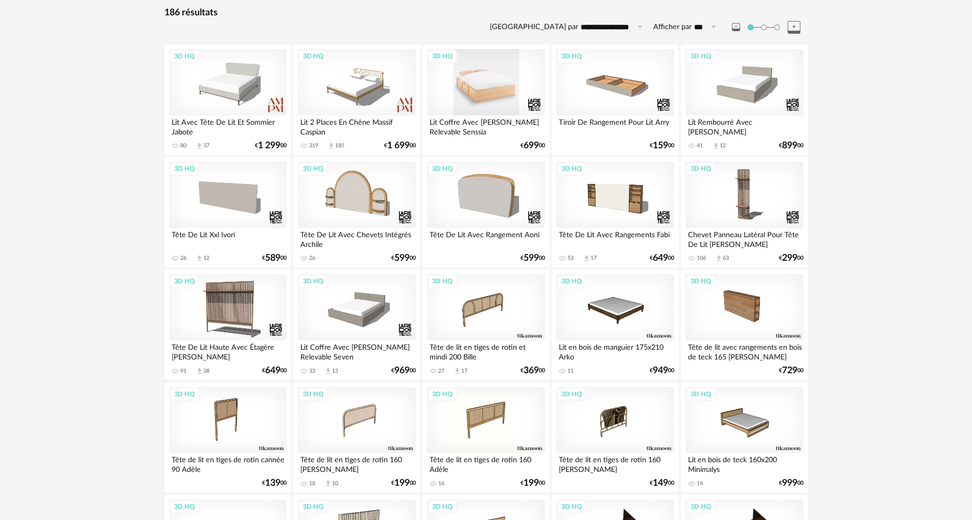 This screenshot has height=520, width=972. What do you see at coordinates (228, 126) in the screenshot?
I see `div: Lit Avec Tête De Lit Et Sommier Jabote` at bounding box center [228, 126].